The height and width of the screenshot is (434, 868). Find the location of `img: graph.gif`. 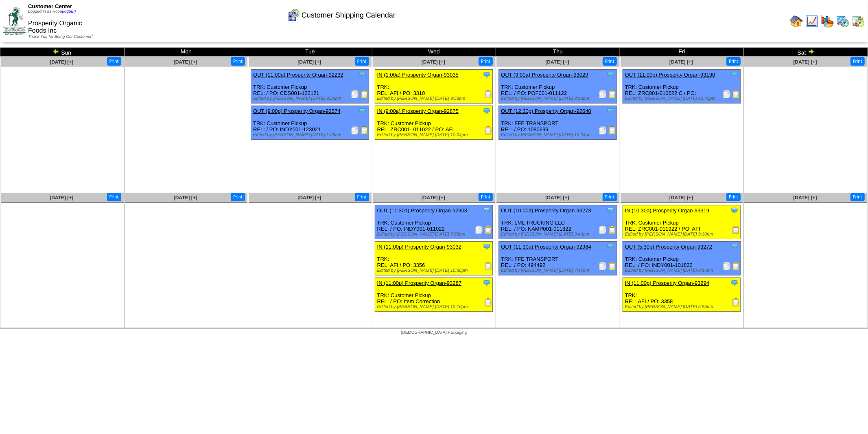

img: graph.gif is located at coordinates (828, 21).